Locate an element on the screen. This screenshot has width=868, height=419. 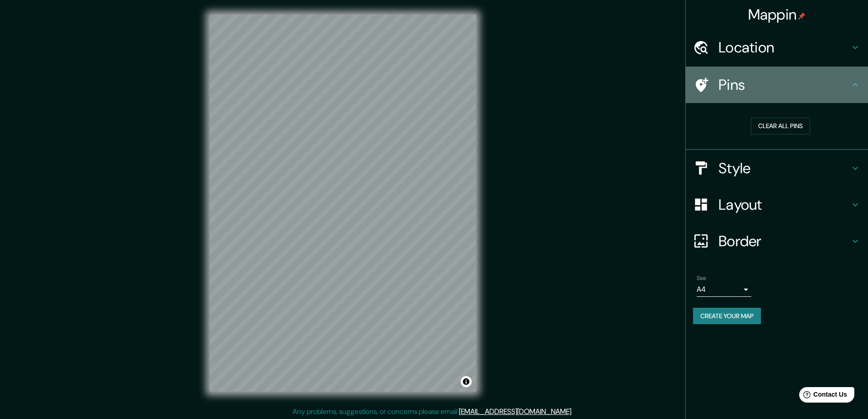
div: Layout is located at coordinates (777, 205).